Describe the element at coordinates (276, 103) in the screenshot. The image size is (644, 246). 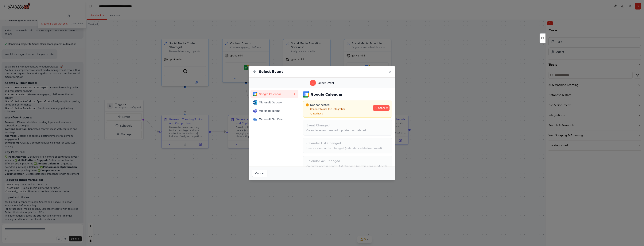
I see `span: Microsoft Outlook` at that location.